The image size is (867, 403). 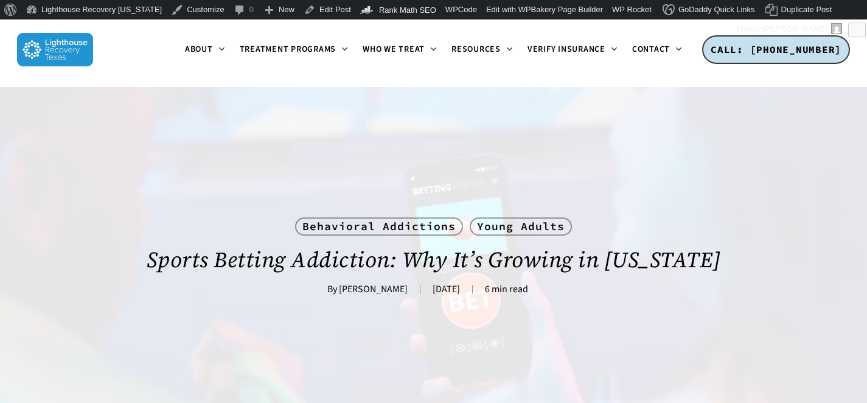 What do you see at coordinates (400, 50) in the screenshot?
I see `a: Who We Treat` at bounding box center [400, 50].